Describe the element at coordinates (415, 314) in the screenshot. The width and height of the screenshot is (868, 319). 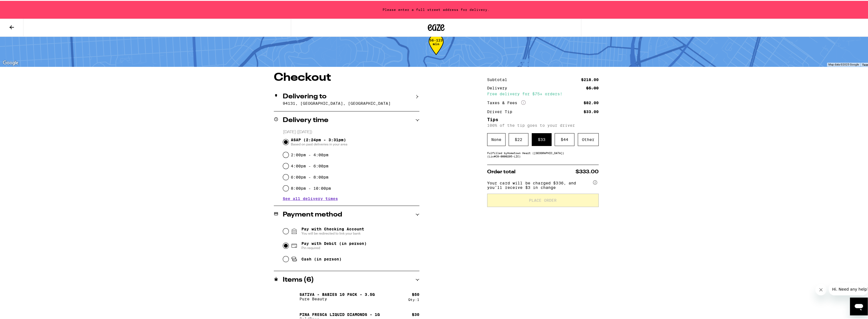
I see `div: $ 30` at that location.